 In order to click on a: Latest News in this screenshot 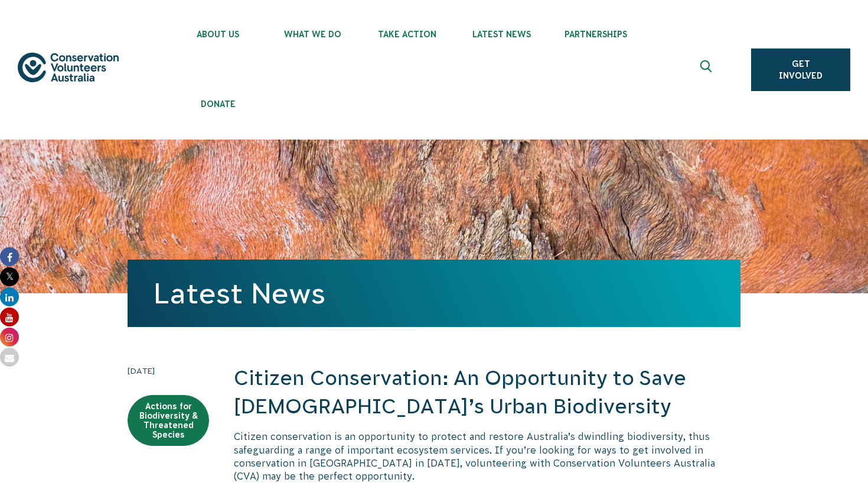, I will do `click(239, 294)`.